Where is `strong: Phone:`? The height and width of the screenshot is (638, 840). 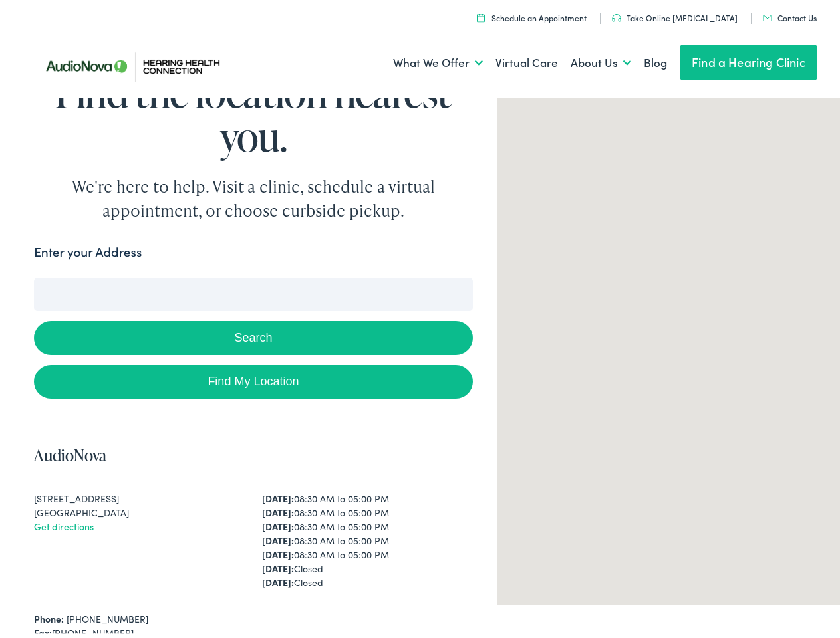 strong: Phone: is located at coordinates (49, 615).